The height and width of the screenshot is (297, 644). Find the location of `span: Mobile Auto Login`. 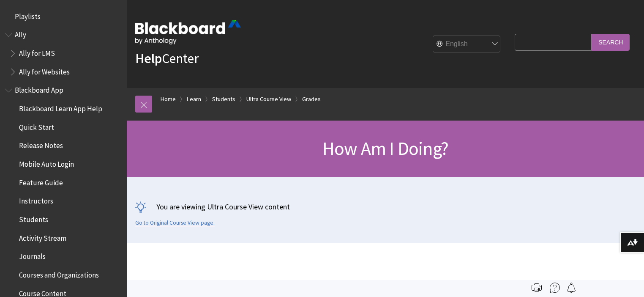

span: Mobile Auto Login is located at coordinates (46, 162).